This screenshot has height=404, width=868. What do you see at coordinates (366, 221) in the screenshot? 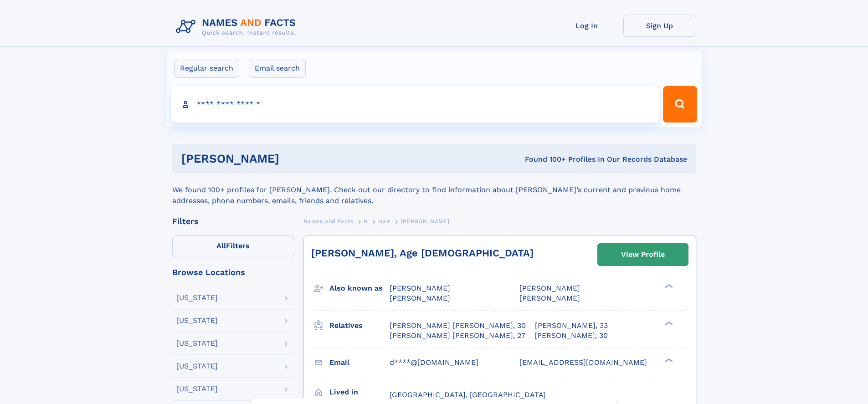
I see `span: H` at bounding box center [366, 221].